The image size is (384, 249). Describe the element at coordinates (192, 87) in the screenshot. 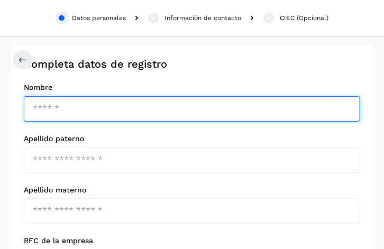

I see `label: Nombre` at that location.